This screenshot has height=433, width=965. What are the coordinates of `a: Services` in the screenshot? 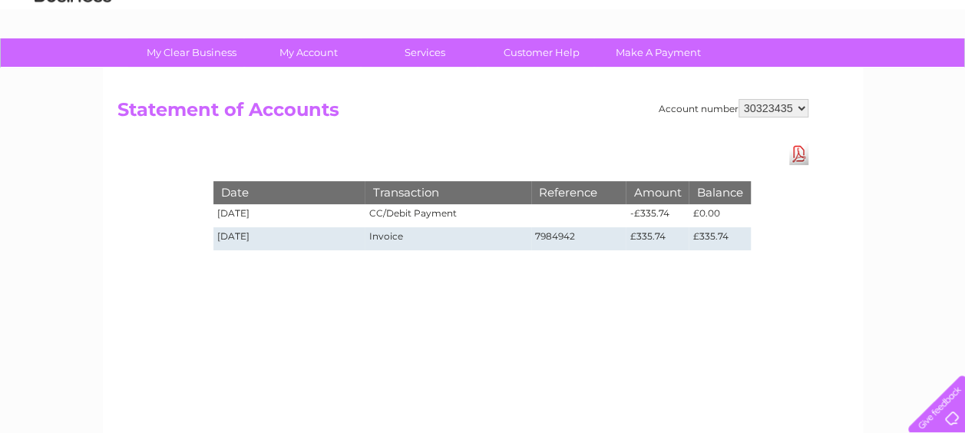 It's located at (424, 52).